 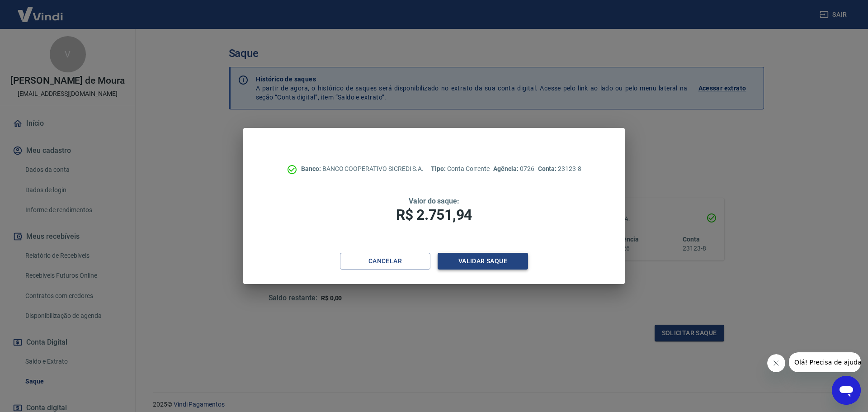 What do you see at coordinates (434, 215) in the screenshot?
I see `span: R$ 2.751,94` at bounding box center [434, 215].